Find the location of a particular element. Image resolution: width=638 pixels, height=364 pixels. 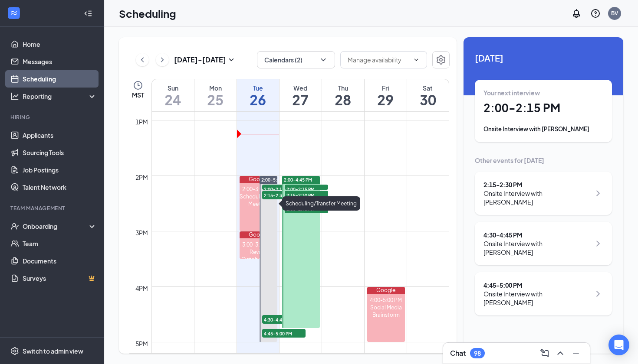

div: Switch to admin view is located at coordinates (53, 351).